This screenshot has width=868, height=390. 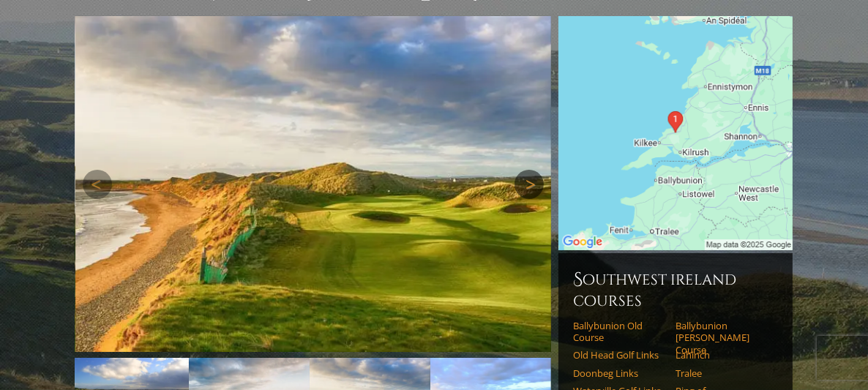 What do you see at coordinates (676, 289) in the screenshot?
I see `h6: Southwest Ireland Courses` at bounding box center [676, 289].